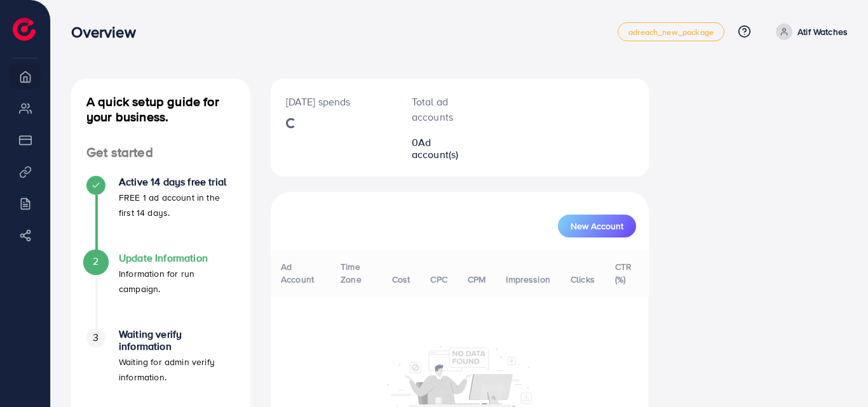 This screenshot has height=407, width=868. Describe the element at coordinates (160, 290) in the screenshot. I see `li: Update Information` at that location.